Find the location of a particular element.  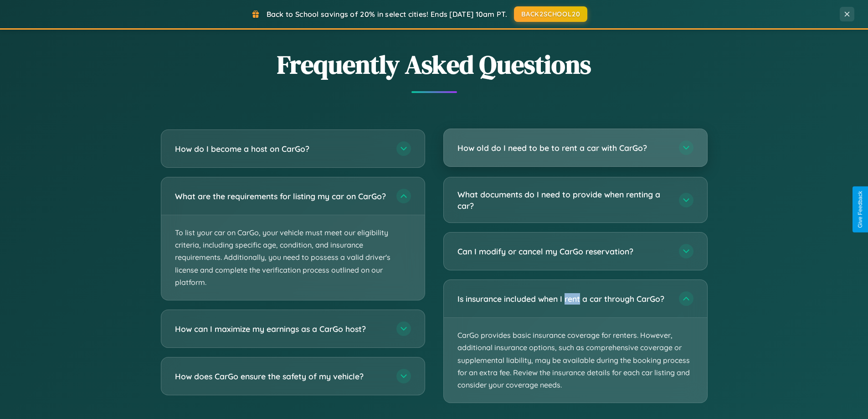

h2: Frequently Asked Questions is located at coordinates (434, 64).